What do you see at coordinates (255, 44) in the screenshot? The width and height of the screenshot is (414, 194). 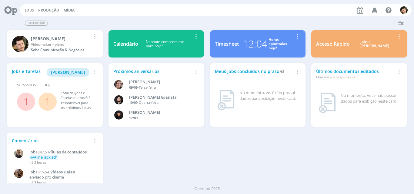 I see `div: 12:04` at bounding box center [255, 44].